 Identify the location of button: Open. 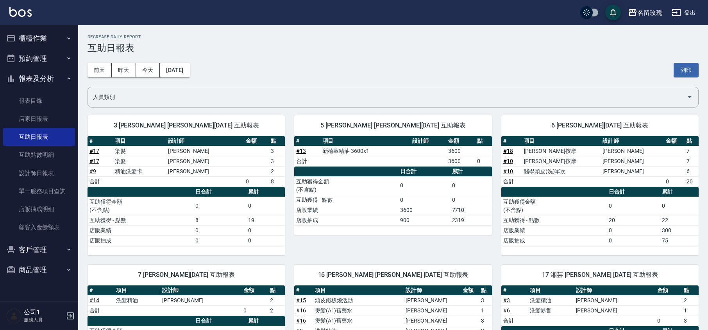
(690, 97).